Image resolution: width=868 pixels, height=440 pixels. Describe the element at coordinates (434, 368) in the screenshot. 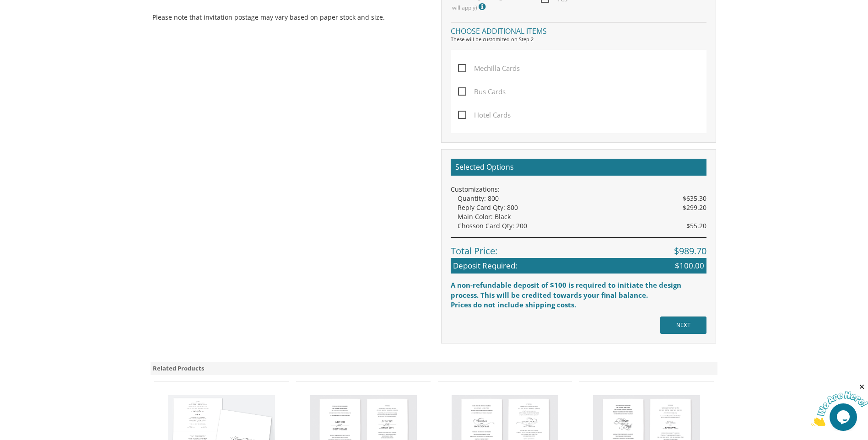

I see `div: Related Products` at that location.